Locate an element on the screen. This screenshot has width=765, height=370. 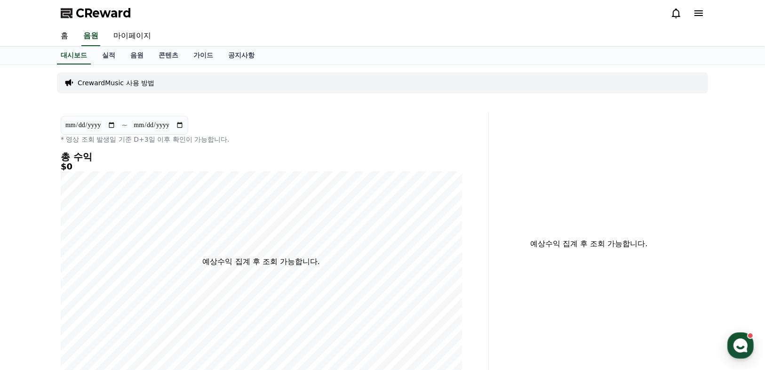
h4: 총 수익 is located at coordinates (261, 157).